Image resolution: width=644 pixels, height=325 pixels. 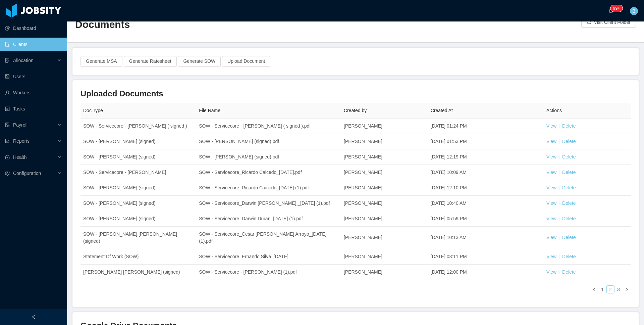 I want to click on span: Reports, so click(x=21, y=141).